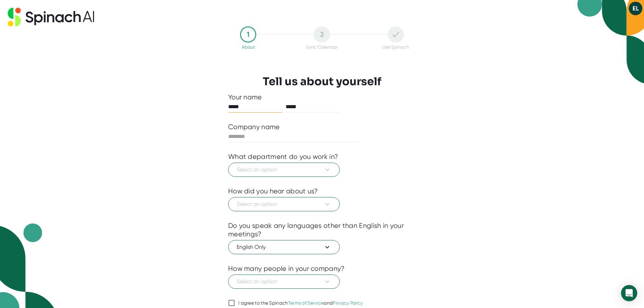 This screenshot has height=308, width=644. What do you see at coordinates (284, 247) in the screenshot?
I see `span: English Only` at bounding box center [284, 247].